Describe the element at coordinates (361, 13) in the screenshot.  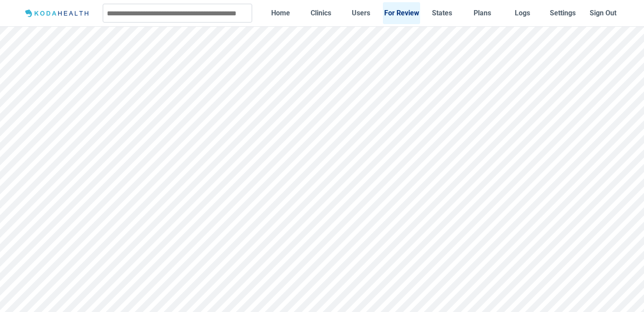
I see `a: Users` at that location.